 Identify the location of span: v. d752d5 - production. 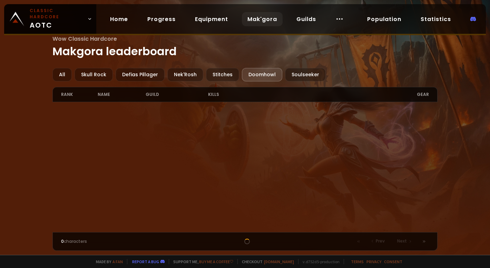
(319, 262).